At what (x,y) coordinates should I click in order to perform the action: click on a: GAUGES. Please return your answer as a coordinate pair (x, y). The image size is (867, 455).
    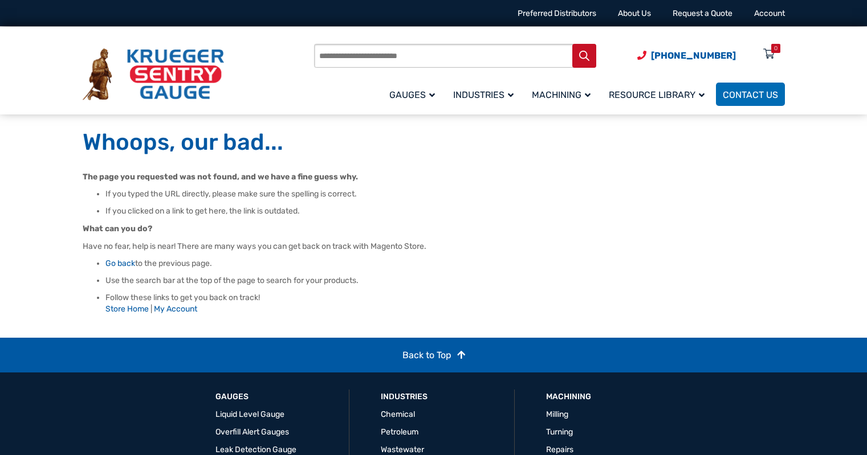
    Looking at the image, I should click on (232, 397).